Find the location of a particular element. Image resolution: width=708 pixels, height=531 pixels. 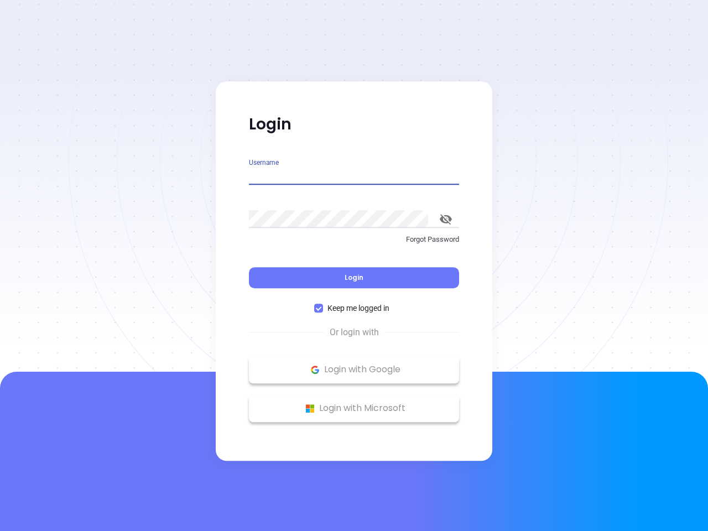

button: Microsoft Logo Login with Microsoft is located at coordinates (354, 408).